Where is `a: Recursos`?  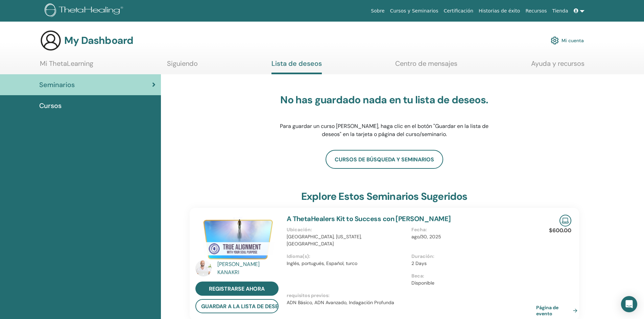 a: Recursos is located at coordinates (536, 11).